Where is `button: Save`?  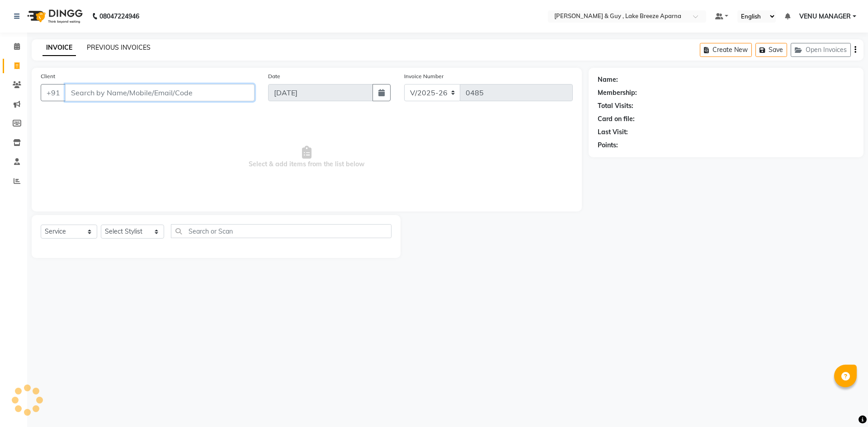
button: Save is located at coordinates (771, 49).